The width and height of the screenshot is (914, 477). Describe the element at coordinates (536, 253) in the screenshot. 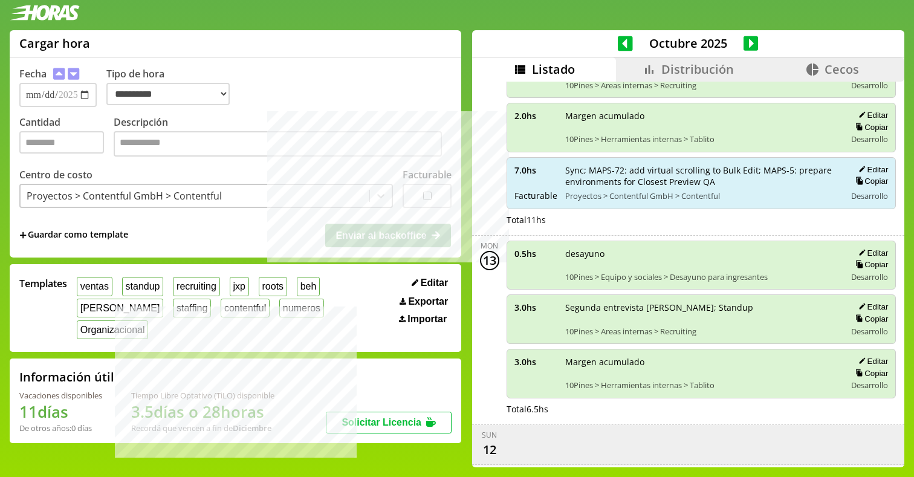

I see `span: 0.5 hs` at that location.